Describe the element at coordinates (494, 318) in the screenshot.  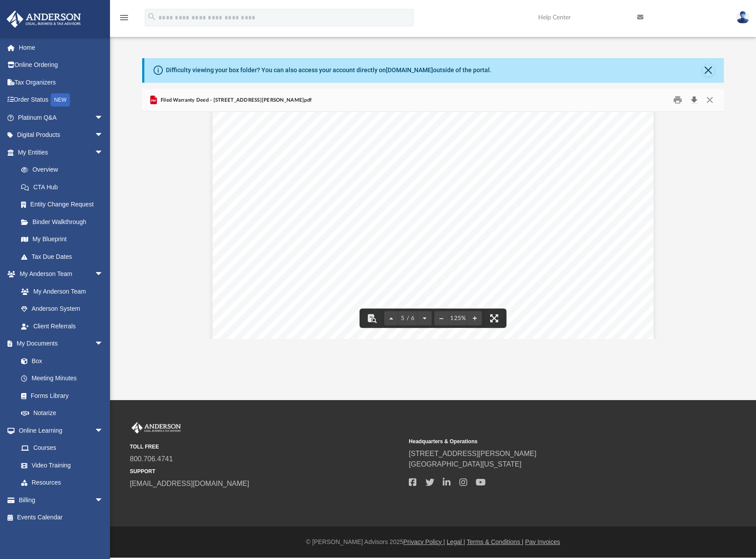
I see `button: Enter fullscreen` at that location.